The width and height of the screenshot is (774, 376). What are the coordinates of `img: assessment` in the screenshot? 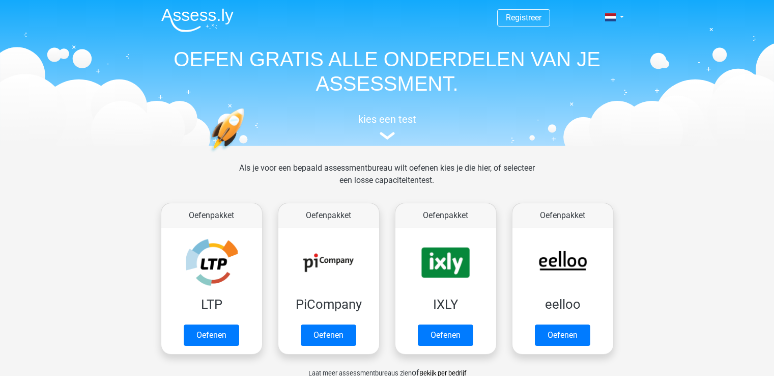 It's located at (387, 135).